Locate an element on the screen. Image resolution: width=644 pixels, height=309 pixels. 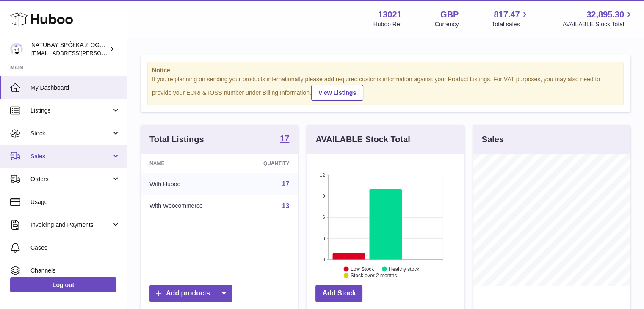
th: Quantity is located at coordinates (268, 163).